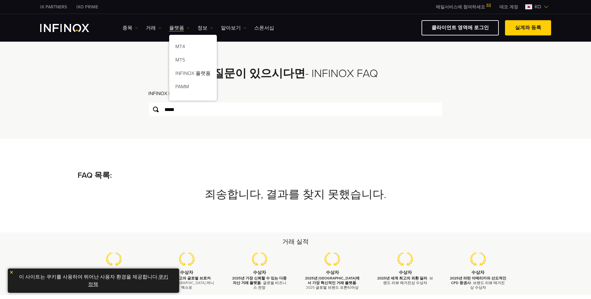 This screenshot has width=591, height=299. Describe the element at coordinates (508, 7) in the screenshot. I see `a: INFINOX MENU` at that location.